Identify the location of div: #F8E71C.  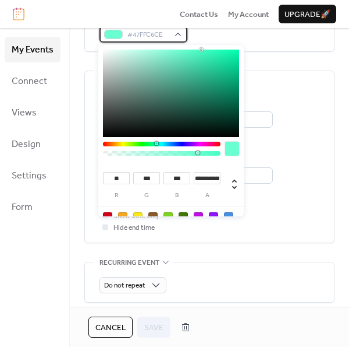
(138, 217).